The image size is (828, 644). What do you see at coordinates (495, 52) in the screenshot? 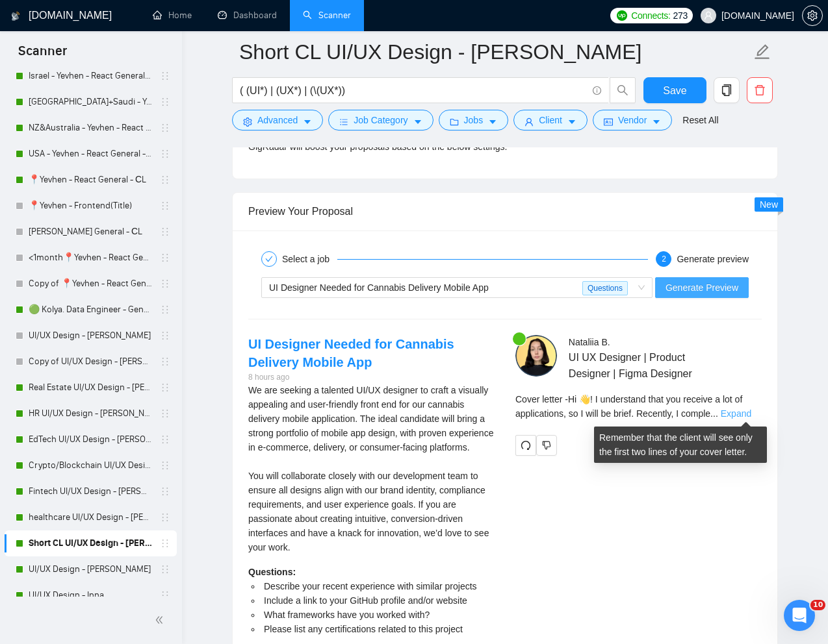
I see `input: Scanner name...` at bounding box center [495, 52].